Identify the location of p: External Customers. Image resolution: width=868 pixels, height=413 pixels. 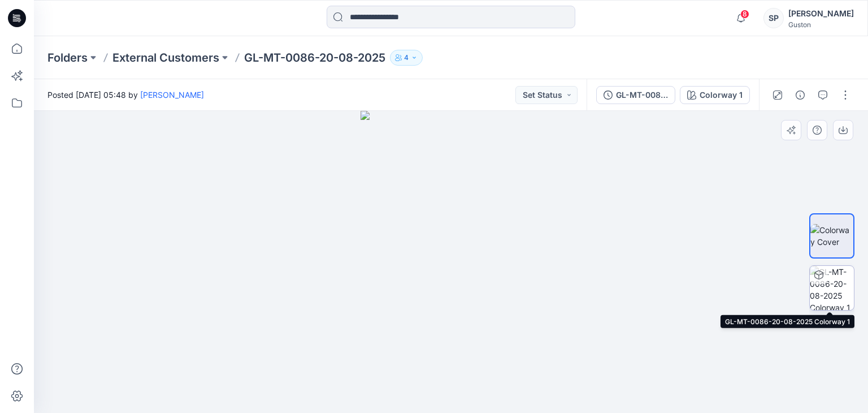
(166, 58).